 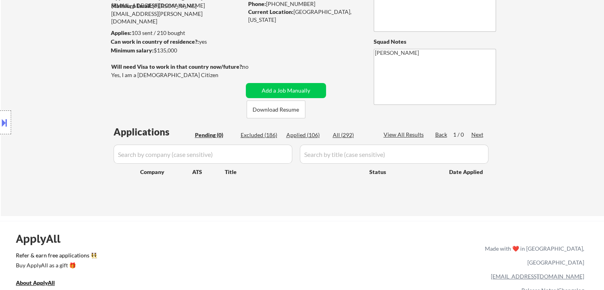 What do you see at coordinates (155, 41) in the screenshot?
I see `strong: Can work in country of residence?:` at bounding box center [155, 41].